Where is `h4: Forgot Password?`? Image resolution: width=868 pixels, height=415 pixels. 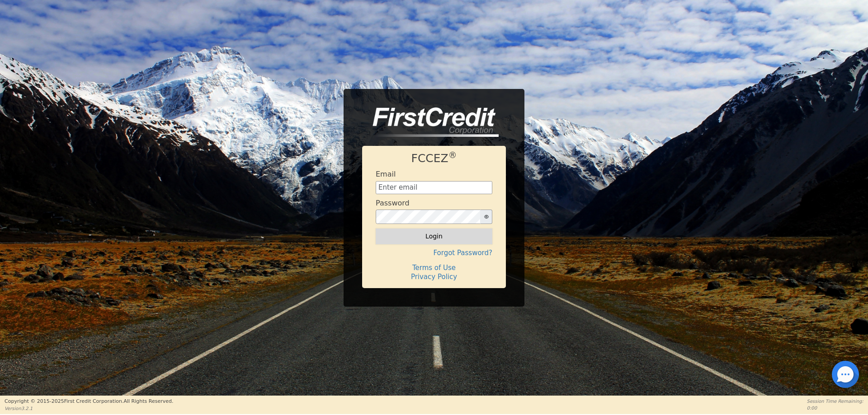 h4: Forgot Password? is located at coordinates (434, 253).